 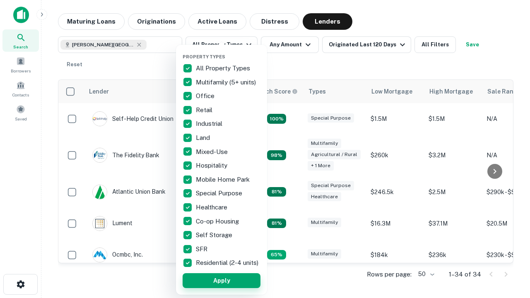 What do you see at coordinates (218, 222) in the screenshot?
I see `p: Co-op Housing` at bounding box center [218, 222].